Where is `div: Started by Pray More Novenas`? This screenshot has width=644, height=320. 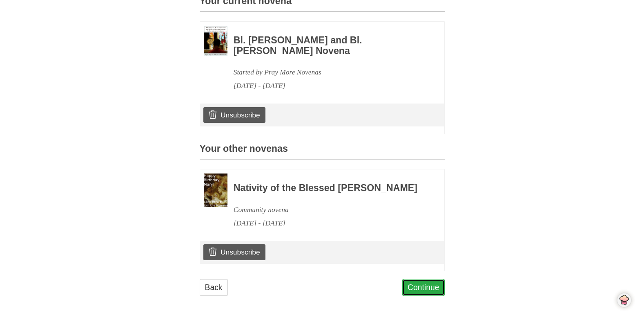 div: Started by Pray More Novenas is located at coordinates (328, 72).